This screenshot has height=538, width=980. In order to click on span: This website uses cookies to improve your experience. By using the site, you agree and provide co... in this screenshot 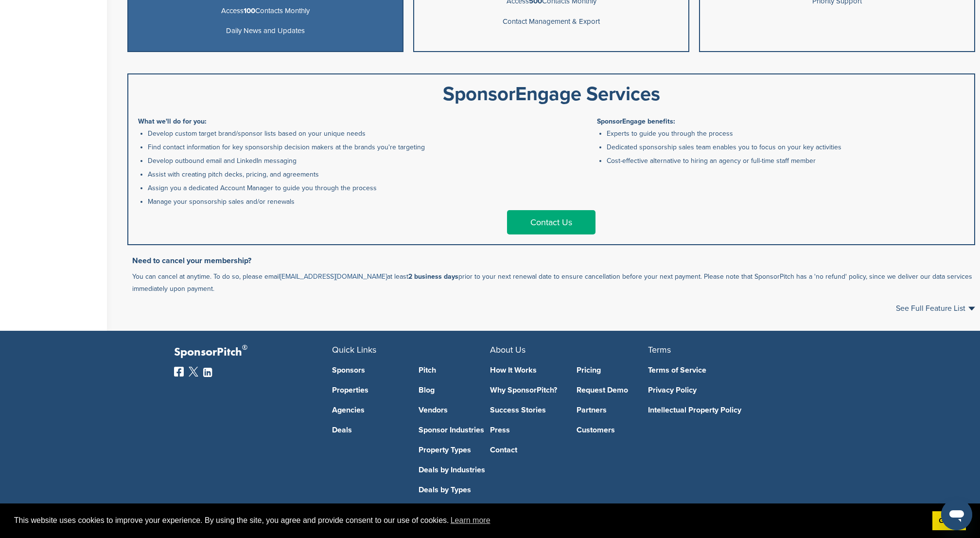, I will do `click(469, 520)`.